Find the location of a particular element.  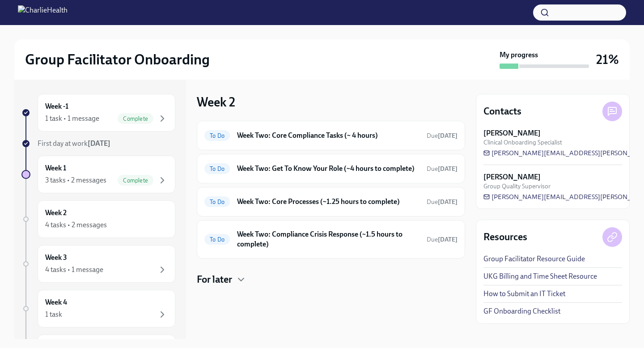

div: 4 tasks • 1 message is located at coordinates (74, 269).